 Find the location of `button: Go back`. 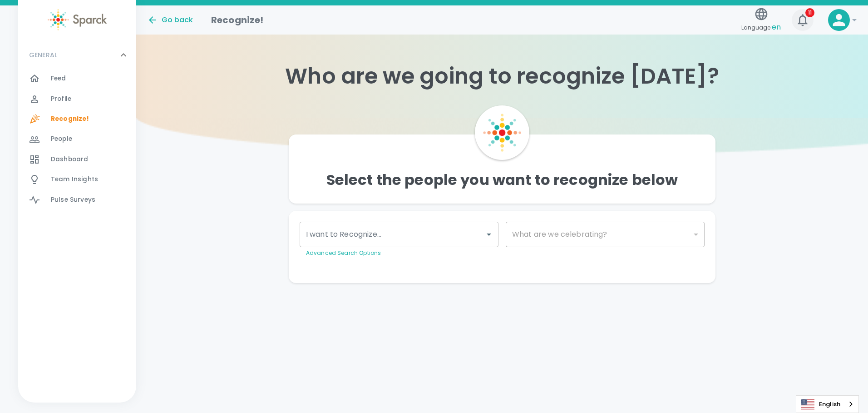

button: Go back is located at coordinates (170, 20).